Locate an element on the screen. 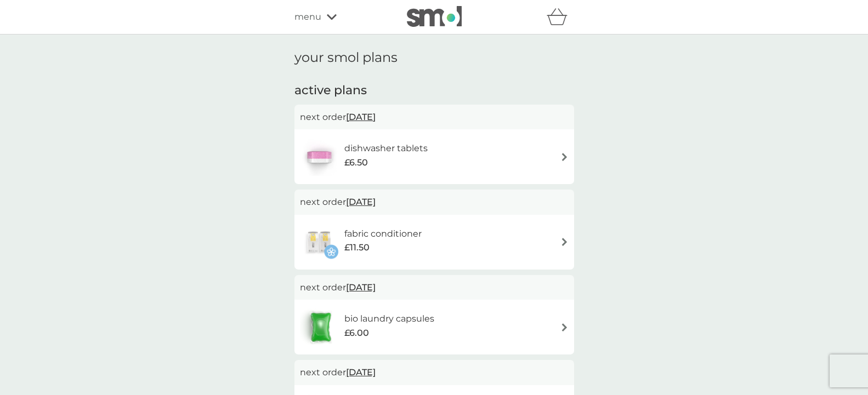 The width and height of the screenshot is (868, 395). h6: fabric conditioner is located at coordinates (383, 234).